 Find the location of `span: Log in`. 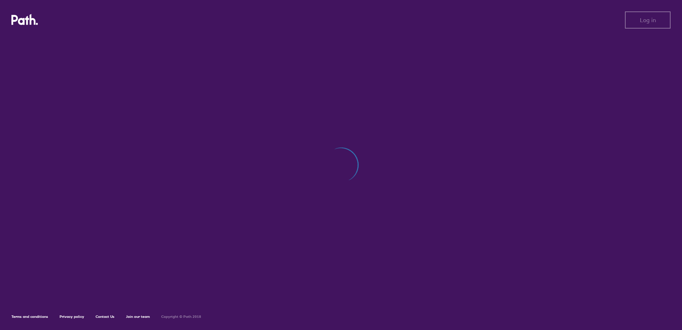

span: Log in is located at coordinates (648, 20).